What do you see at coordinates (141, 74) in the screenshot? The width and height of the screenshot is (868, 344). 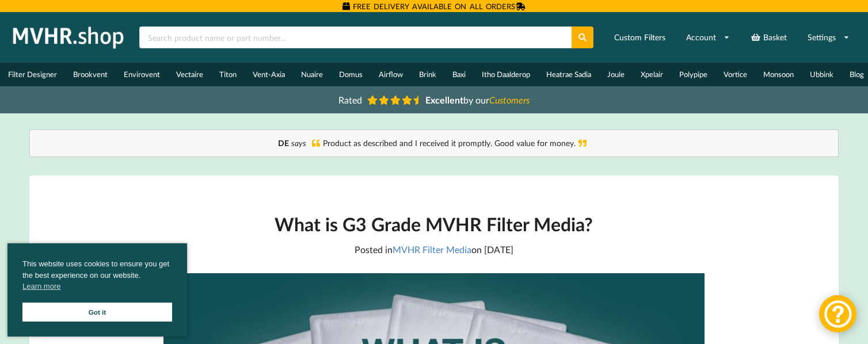 I see `a: Envirovent` at bounding box center [141, 74].